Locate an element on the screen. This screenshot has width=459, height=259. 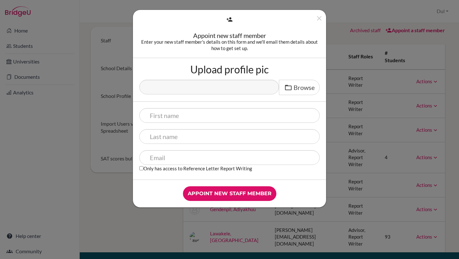
label: Upload profile pic is located at coordinates (229, 69).